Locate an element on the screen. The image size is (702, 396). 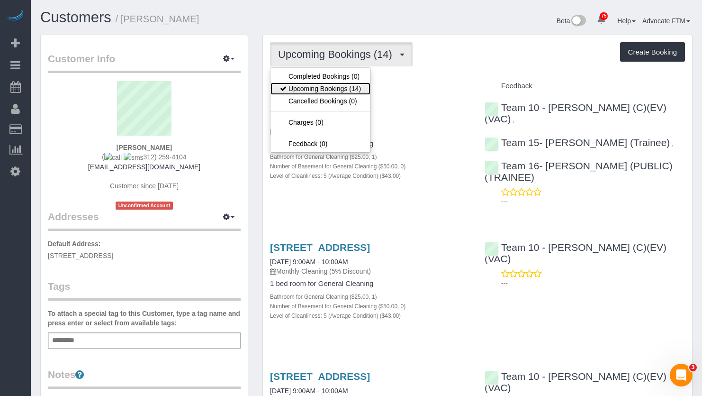
a: Beta is located at coordinates (572, 21).